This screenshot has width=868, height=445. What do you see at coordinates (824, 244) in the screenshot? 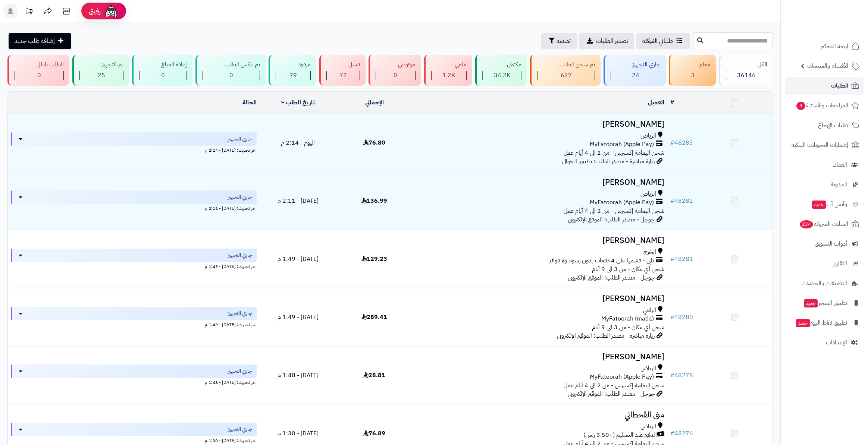
I see `a: أدوات التسويق` at bounding box center [824, 244].